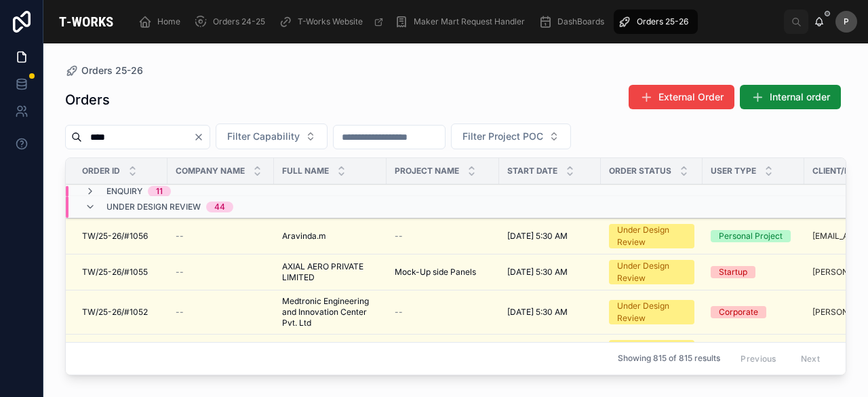 Image resolution: width=868 pixels, height=397 pixels. What do you see at coordinates (330, 352) in the screenshot?
I see `a: TITAN COMPANY LIMITED` at bounding box center [330, 352].